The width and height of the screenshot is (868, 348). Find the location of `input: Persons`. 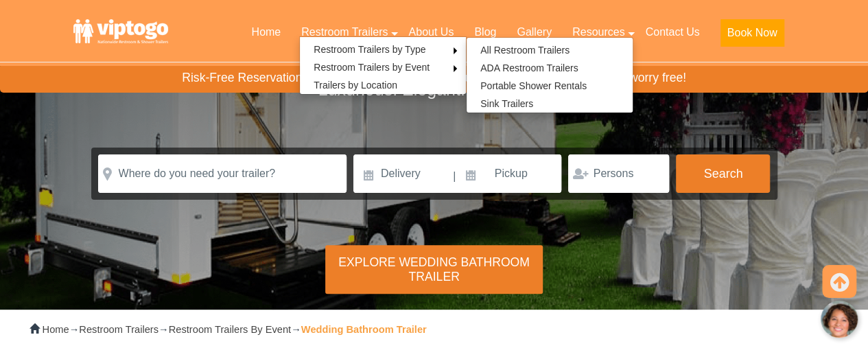

input: Persons is located at coordinates (619, 174).